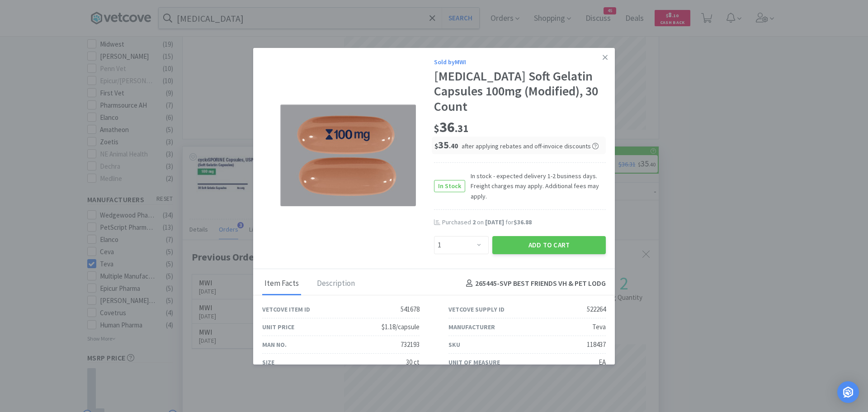 This screenshot has height=412, width=868. I want to click on div: Vetcove Item ID, so click(286, 309).